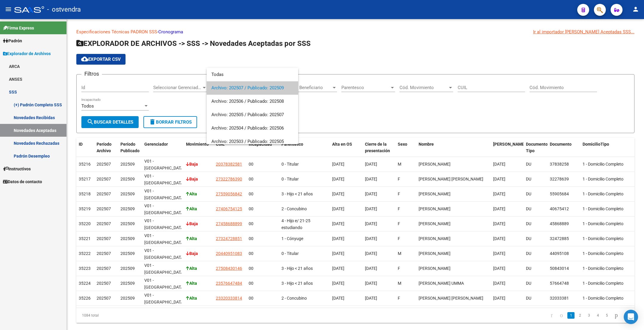  Describe the element at coordinates (252, 101) in the screenshot. I see `span: Archivo: 202506 / Publicado: 202508` at that location.